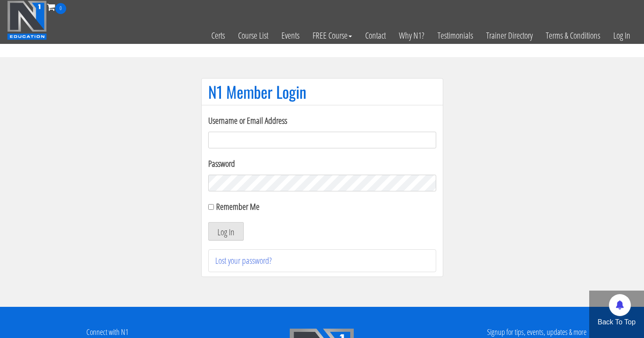  Describe the element at coordinates (60, 8) in the screenshot. I see `span: 0` at that location.